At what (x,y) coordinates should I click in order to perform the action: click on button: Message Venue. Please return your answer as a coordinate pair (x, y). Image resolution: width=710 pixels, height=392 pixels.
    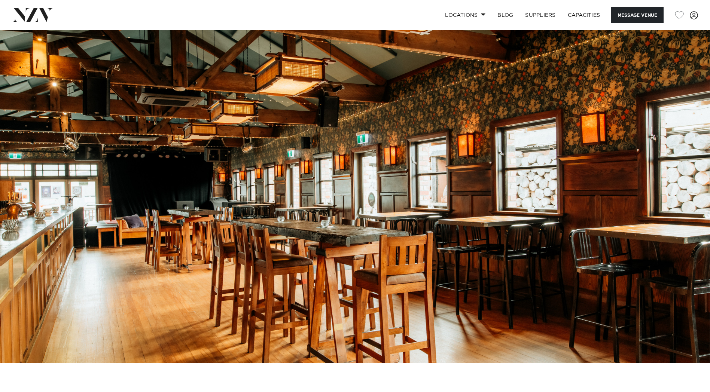
    Looking at the image, I should click on (637, 15).